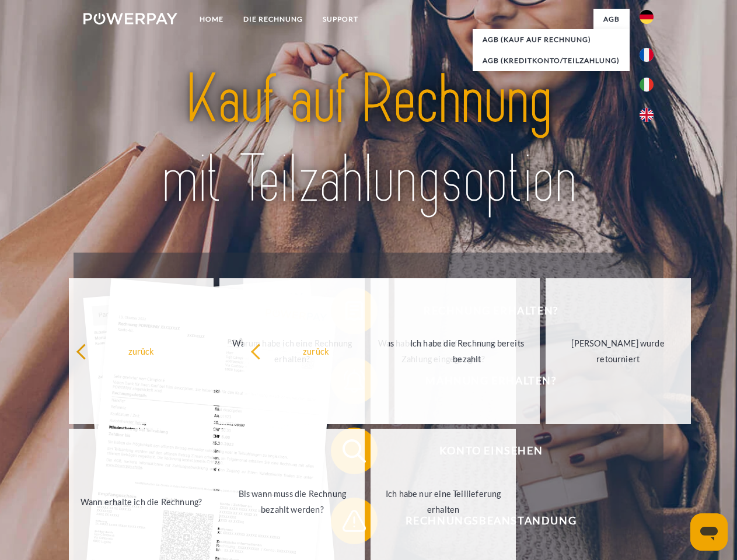 This screenshot has width=737, height=560. Describe the element at coordinates (551, 39) in the screenshot. I see `a: AGB (Kauf auf Rechnung)` at that location.